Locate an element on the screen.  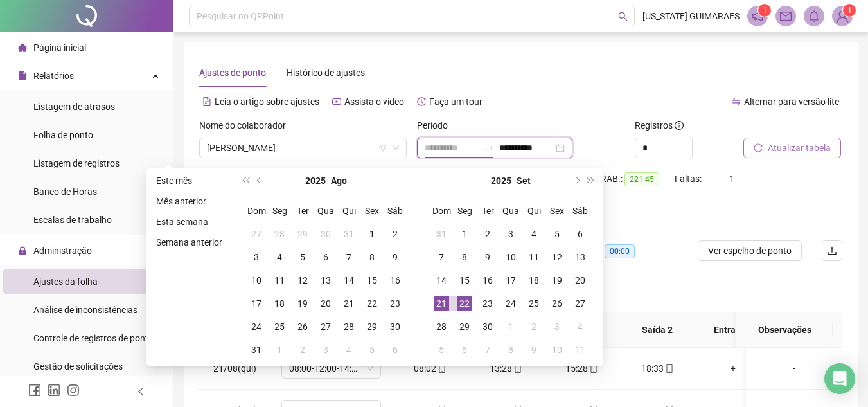
span: notification is located at coordinates (758, 16).